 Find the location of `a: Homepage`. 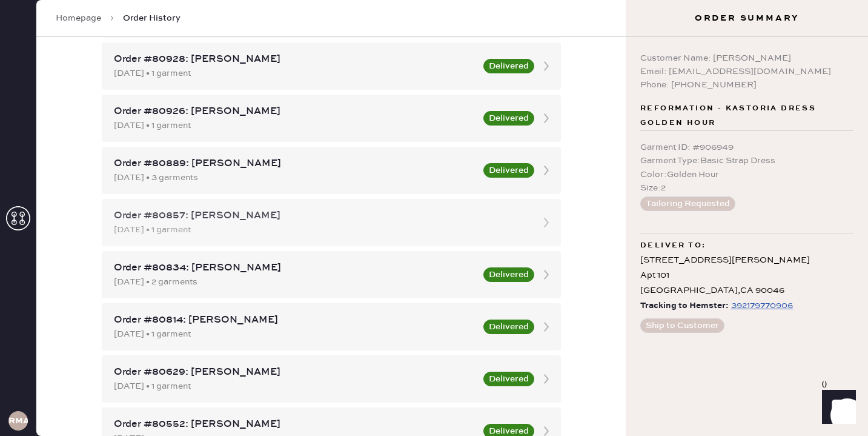

a: Homepage is located at coordinates (78, 18).